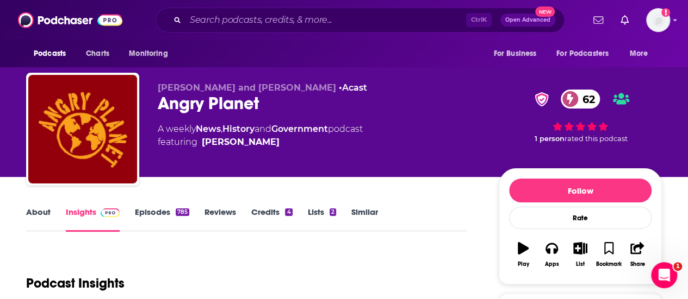 The height and width of the screenshot is (299, 688). I want to click on a: News, so click(208, 129).